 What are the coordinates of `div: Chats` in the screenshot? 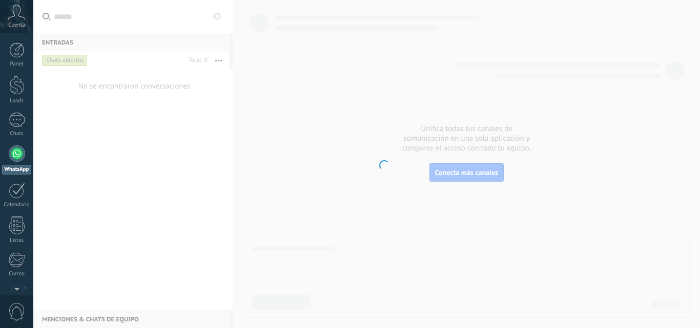 It's located at (17, 134).